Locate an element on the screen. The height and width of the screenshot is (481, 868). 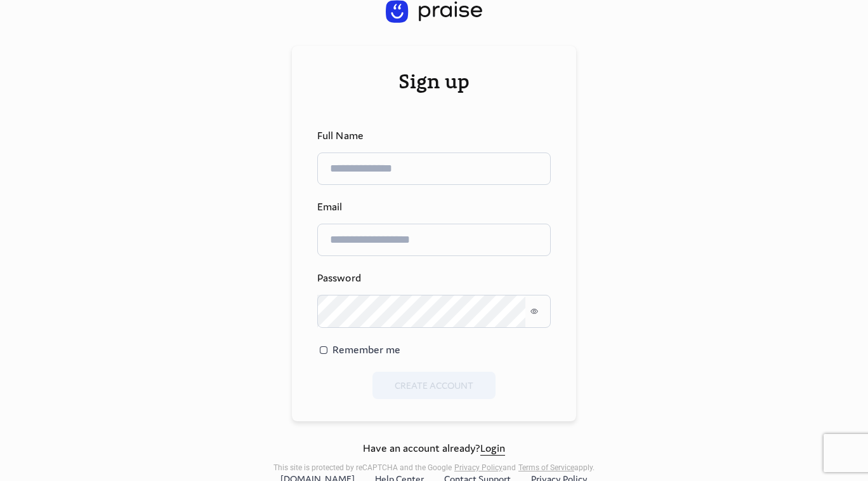
div: This site is protected by reCAPTCHA and the Google and apply. is located at coordinates (434, 467).